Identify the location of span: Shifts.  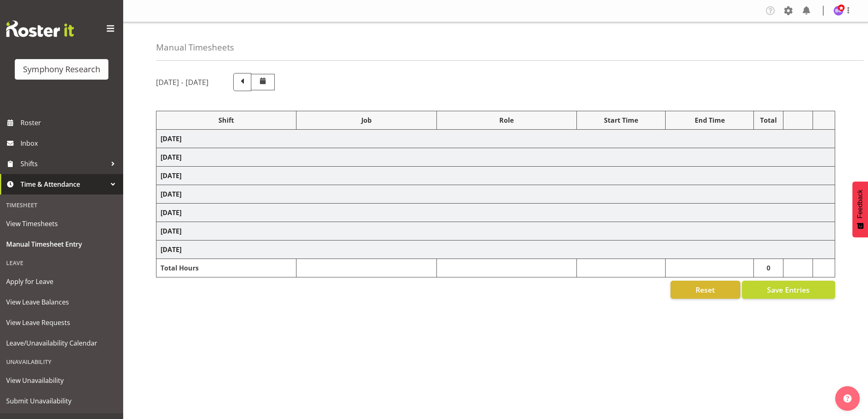
(64, 164).